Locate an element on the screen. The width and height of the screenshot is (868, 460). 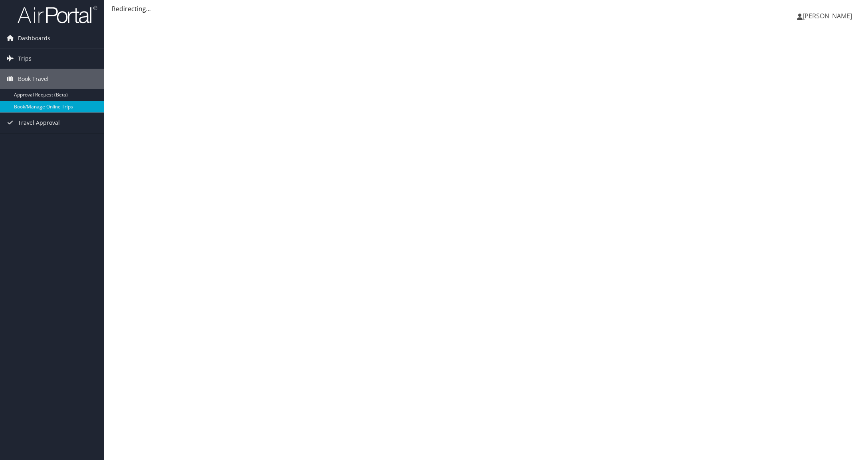
span: Trips is located at coordinates (25, 58).